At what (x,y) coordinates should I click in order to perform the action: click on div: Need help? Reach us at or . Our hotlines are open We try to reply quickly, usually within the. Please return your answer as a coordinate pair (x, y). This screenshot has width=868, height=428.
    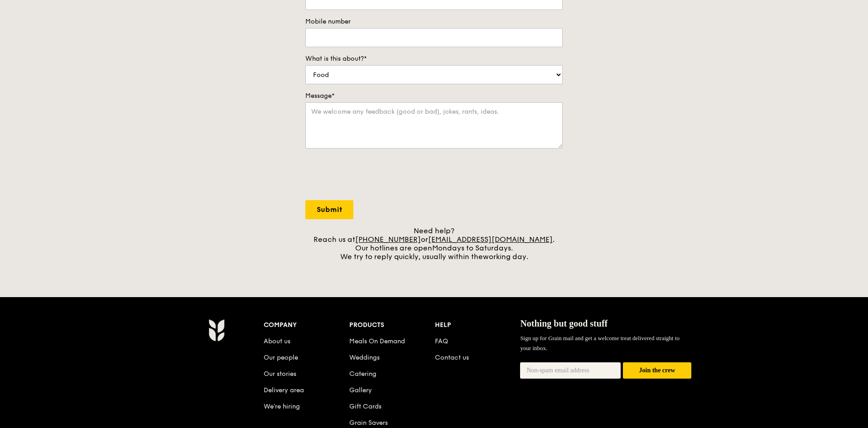
    Looking at the image, I should click on (434, 243).